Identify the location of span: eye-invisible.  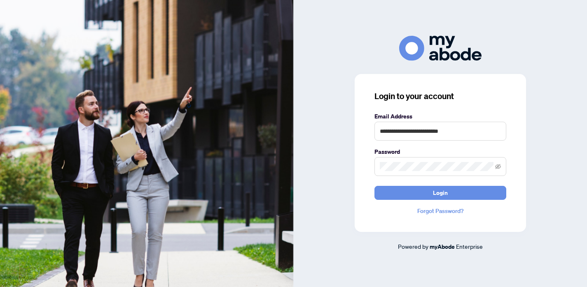
(498, 167).